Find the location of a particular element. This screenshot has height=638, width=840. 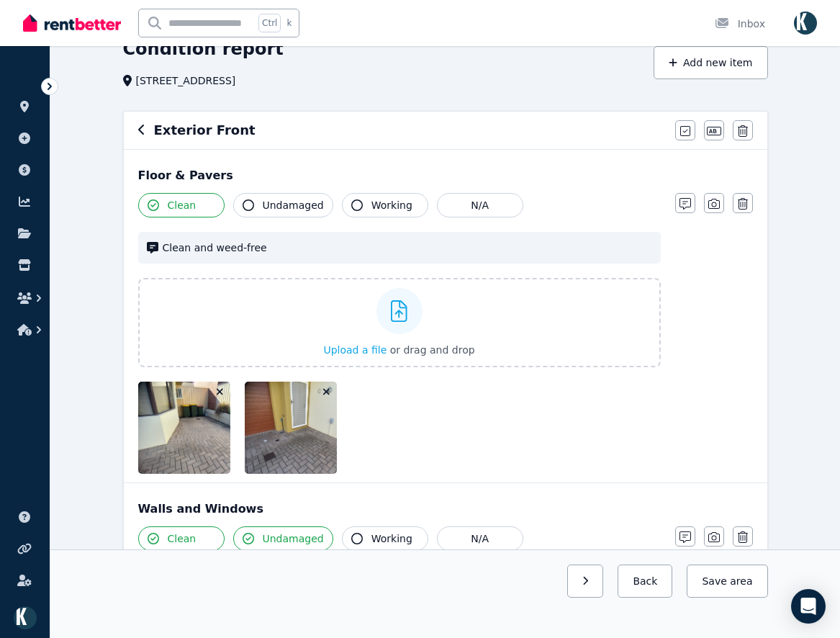

div: Walls and Windows is located at coordinates (446, 509).